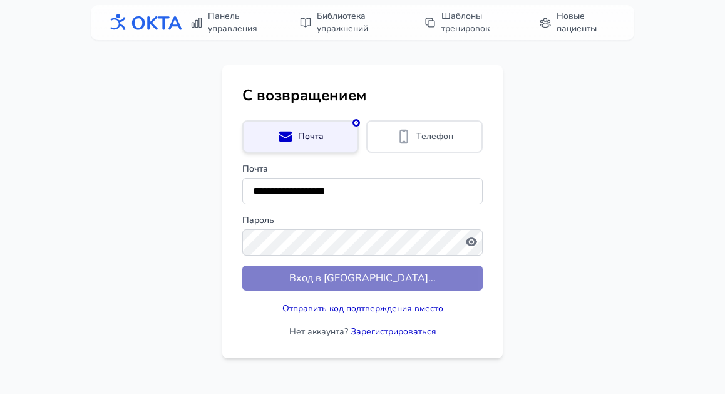 This screenshot has width=725, height=394. What do you see at coordinates (469, 23) in the screenshot?
I see `a: Шаблоны тренировок` at bounding box center [469, 23].